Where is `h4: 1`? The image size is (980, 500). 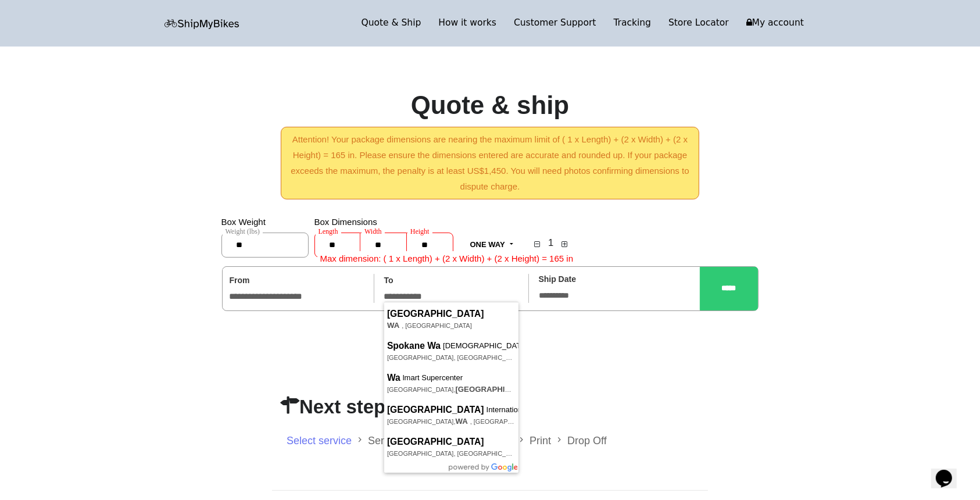
h4: 1 is located at coordinates (550, 241).